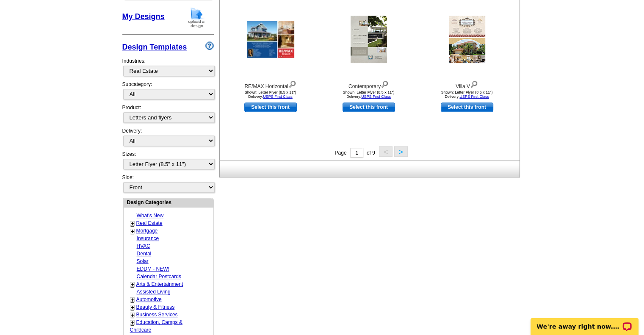  I want to click on a: Education, Camps & Childcare, so click(157, 326).